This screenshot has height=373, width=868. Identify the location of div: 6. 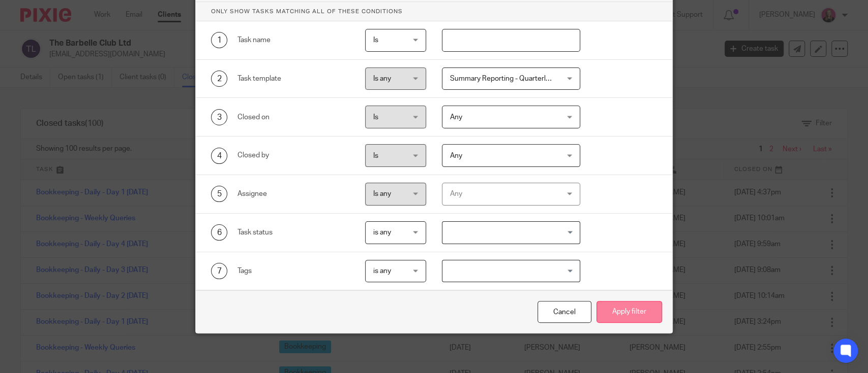
(219, 233).